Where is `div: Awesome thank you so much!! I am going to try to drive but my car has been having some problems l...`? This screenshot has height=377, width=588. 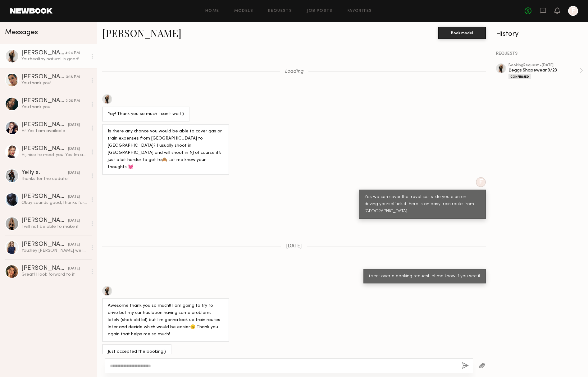
div: Awesome thank you so much!! I am going to try to drive but my car has been having some problems l... is located at coordinates (166, 320).